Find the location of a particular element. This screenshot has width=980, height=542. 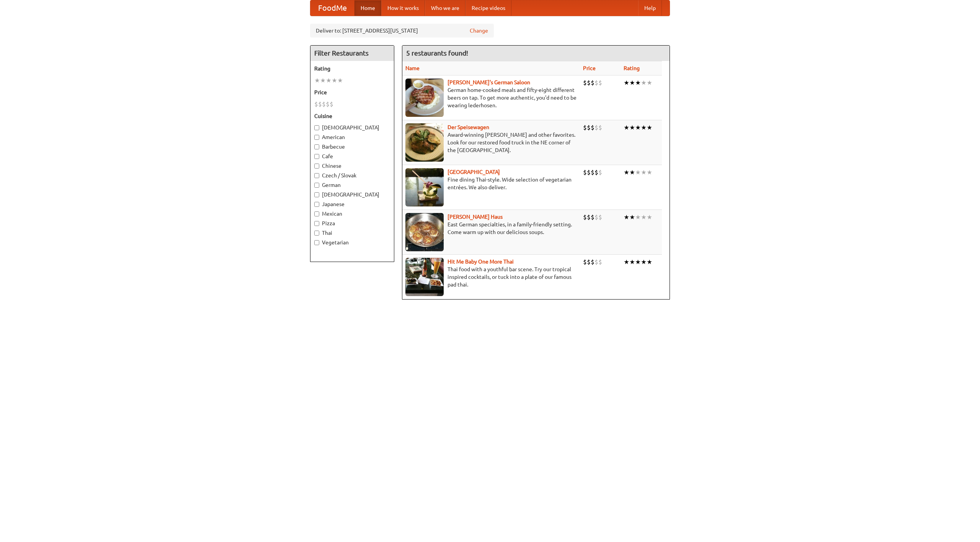

input: Thai is located at coordinates (317, 233).